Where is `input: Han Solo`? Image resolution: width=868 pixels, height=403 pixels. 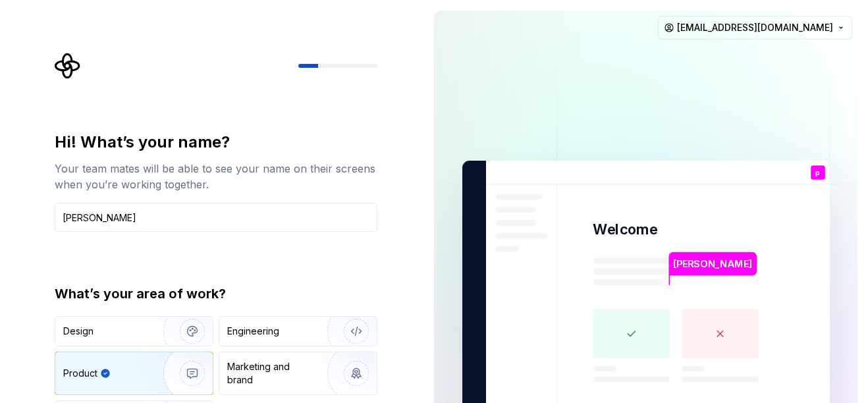 input: Han Solo is located at coordinates (216, 218).